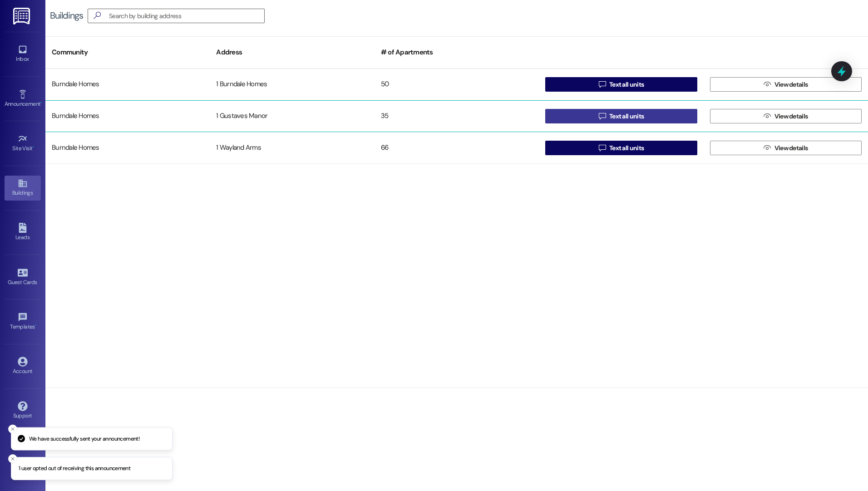  What do you see at coordinates (22, 144) in the screenshot?
I see `a: Site Visit •` at bounding box center [22, 144].